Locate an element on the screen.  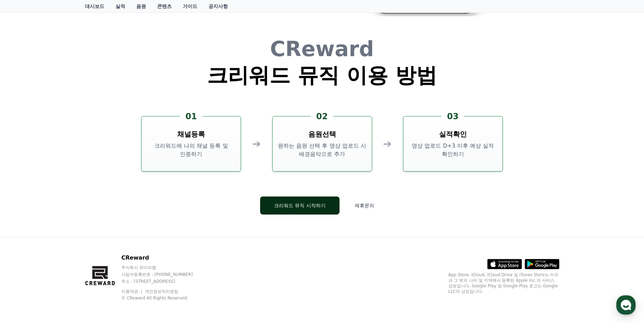
h3: 실적확인 is located at coordinates (453, 134).